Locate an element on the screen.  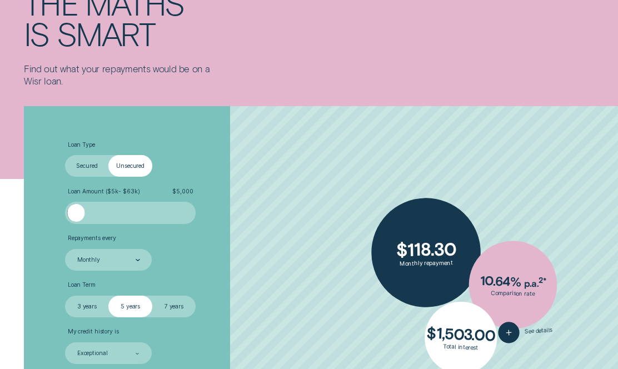
span: $ 5,000 is located at coordinates (182, 191).